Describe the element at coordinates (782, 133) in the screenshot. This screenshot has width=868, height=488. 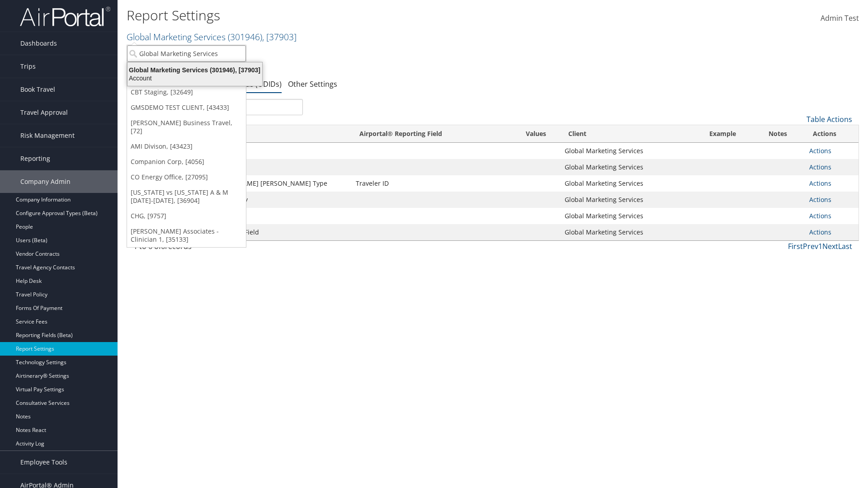
I see `th: Notes` at that location.